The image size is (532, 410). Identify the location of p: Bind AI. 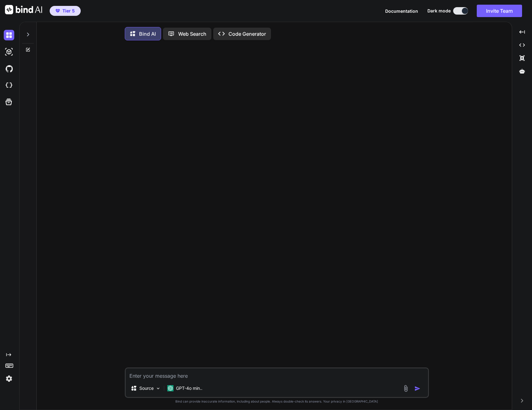
(148, 34).